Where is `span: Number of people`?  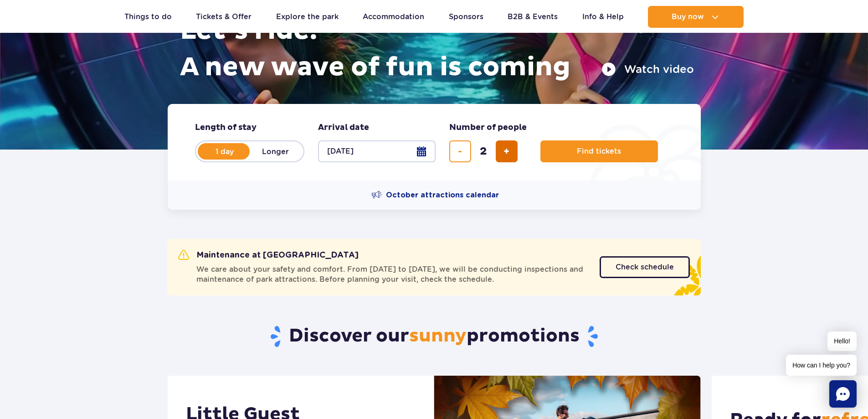
span: Number of people is located at coordinates (488, 128).